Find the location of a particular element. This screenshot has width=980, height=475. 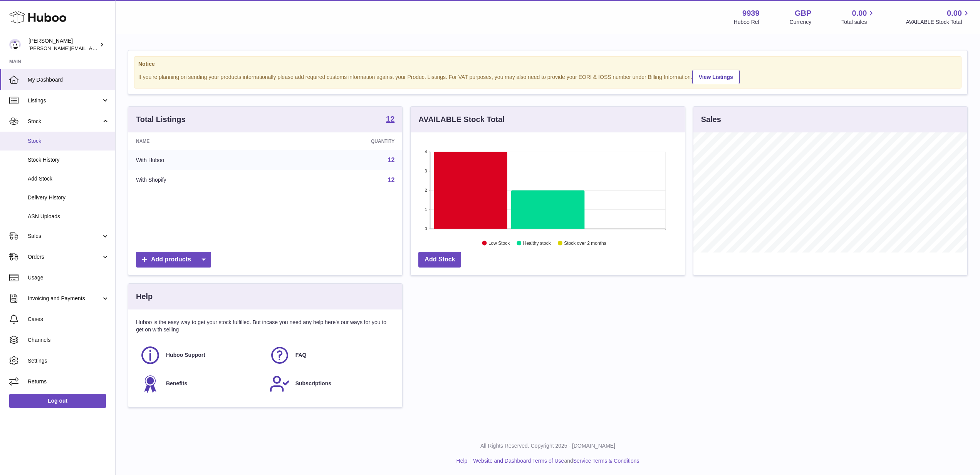

h3: AVAILABLE Stock Total is located at coordinates (462, 120).